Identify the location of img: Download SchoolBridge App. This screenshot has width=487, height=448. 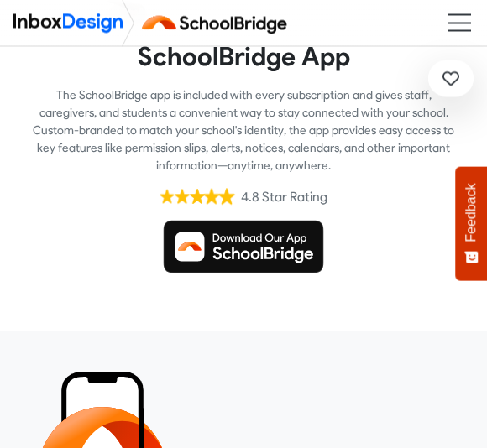
(244, 248).